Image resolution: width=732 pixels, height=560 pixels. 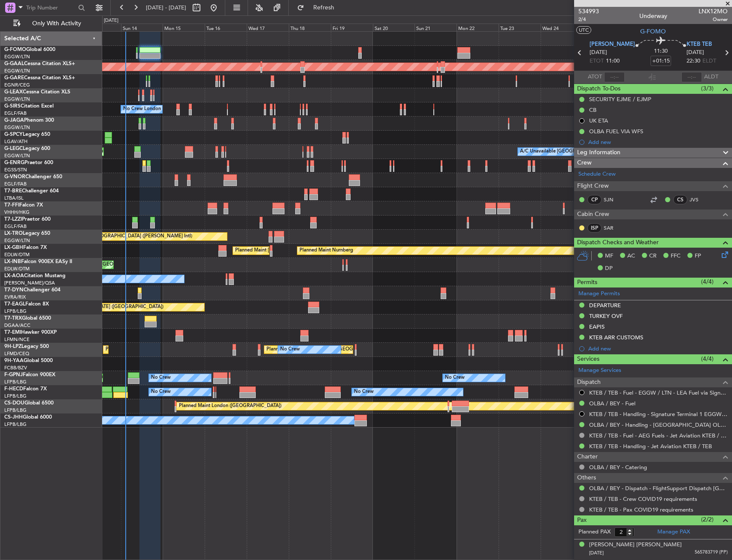 What do you see at coordinates (14, 304) in the screenshot?
I see `span: T7-EAGL` at bounding box center [14, 304].